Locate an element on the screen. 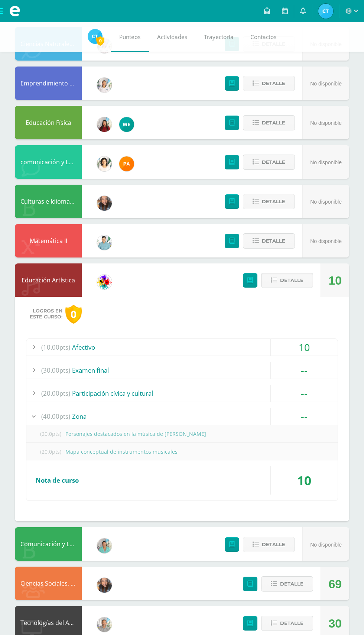 The height and width of the screenshot is (635, 364). img: 3bbeeb896b161c296f86561e735fa0fc.png is located at coordinates (104, 242).